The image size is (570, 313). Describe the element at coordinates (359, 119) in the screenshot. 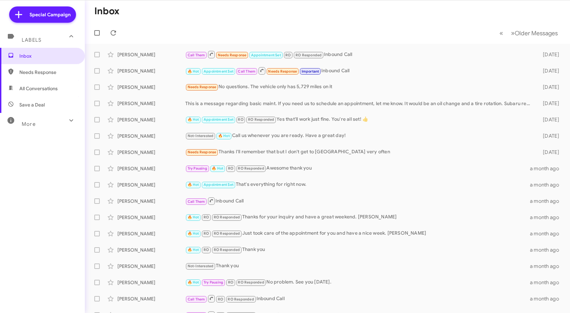

I see `div: Yes that'll work just fine. You're all set! 👍` at that location.